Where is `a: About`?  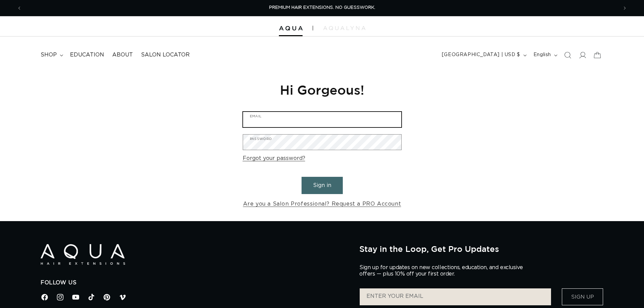
a: About is located at coordinates (122, 55).